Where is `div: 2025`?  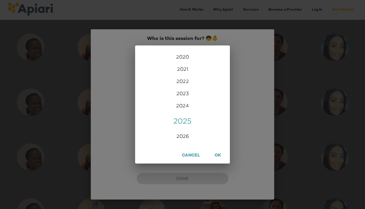
div: 2025 is located at coordinates (182, 121).